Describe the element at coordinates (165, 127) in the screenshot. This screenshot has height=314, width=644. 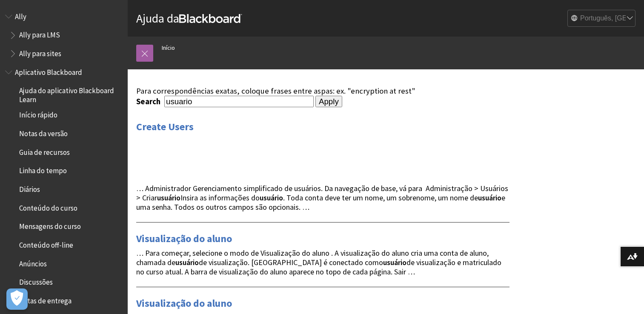
I see `a: Create Users` at that location.